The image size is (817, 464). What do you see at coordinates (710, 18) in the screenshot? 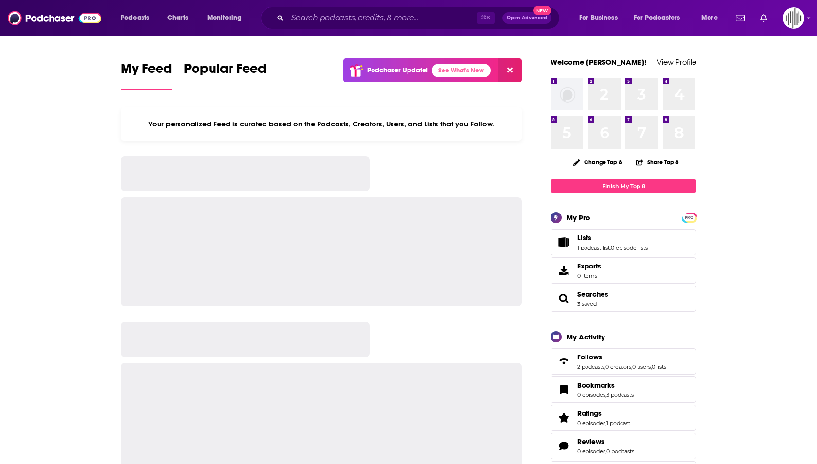
I see `span: More` at bounding box center [710, 18].